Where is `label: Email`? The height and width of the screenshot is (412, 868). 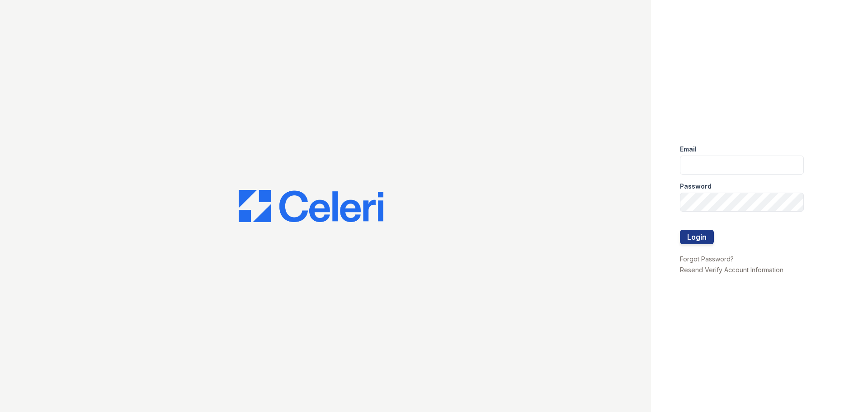
label: Email is located at coordinates (688, 150).